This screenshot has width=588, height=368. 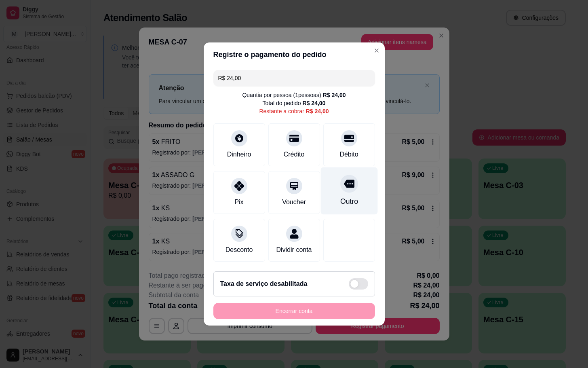 I want to click on div: Dividir conta, so click(x=294, y=250).